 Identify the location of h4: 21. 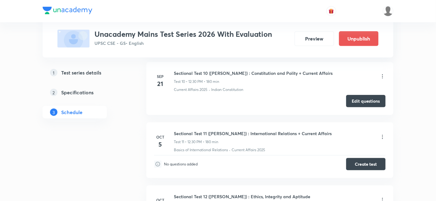
(160, 84).